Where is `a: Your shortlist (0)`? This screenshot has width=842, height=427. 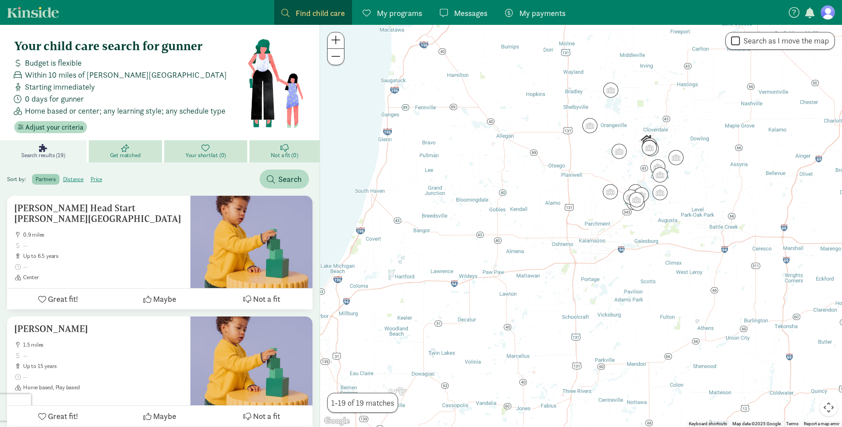 a: Your shortlist (0) is located at coordinates (207, 151).